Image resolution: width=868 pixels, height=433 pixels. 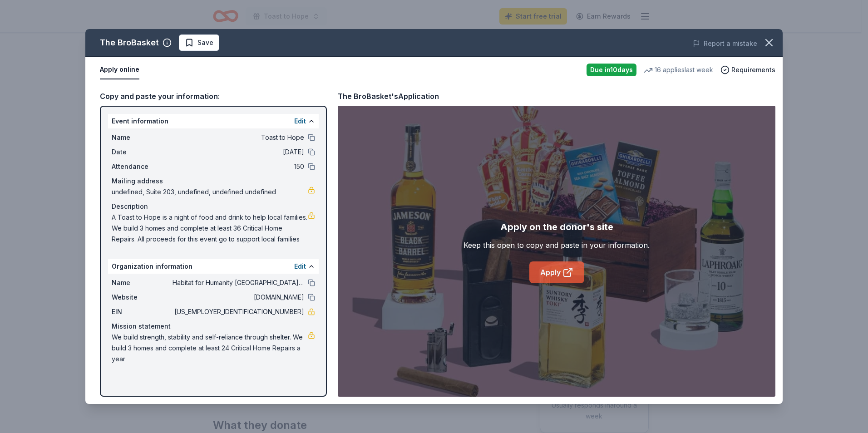 I want to click on span: Website, so click(x=142, y=297).